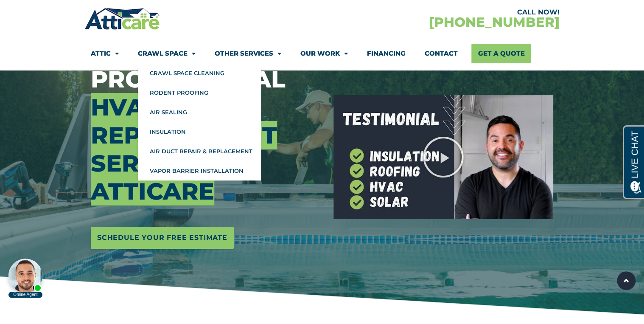  Describe the element at coordinates (167, 53) in the screenshot. I see `a: Crawl Space` at that location.